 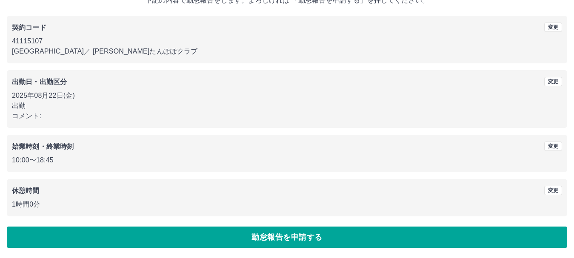 What do you see at coordinates (29, 27) in the screenshot?
I see `b: 契約コード` at bounding box center [29, 27].